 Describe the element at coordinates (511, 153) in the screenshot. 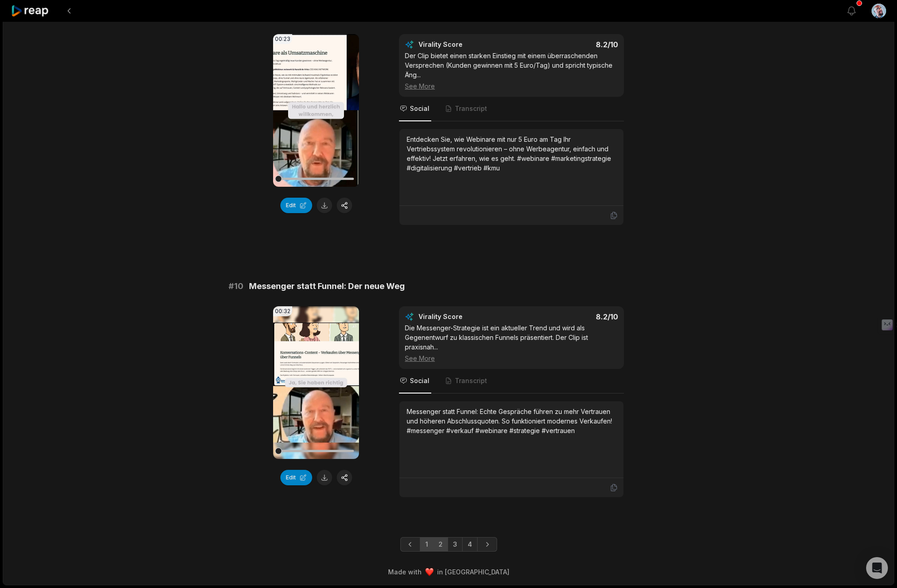

I see `div: Entdecken Sie, wie Webinare mit nur 5 Euro am Tag Ihr Vertriebssystem revolutionieren – ohne Werb...` at that location.